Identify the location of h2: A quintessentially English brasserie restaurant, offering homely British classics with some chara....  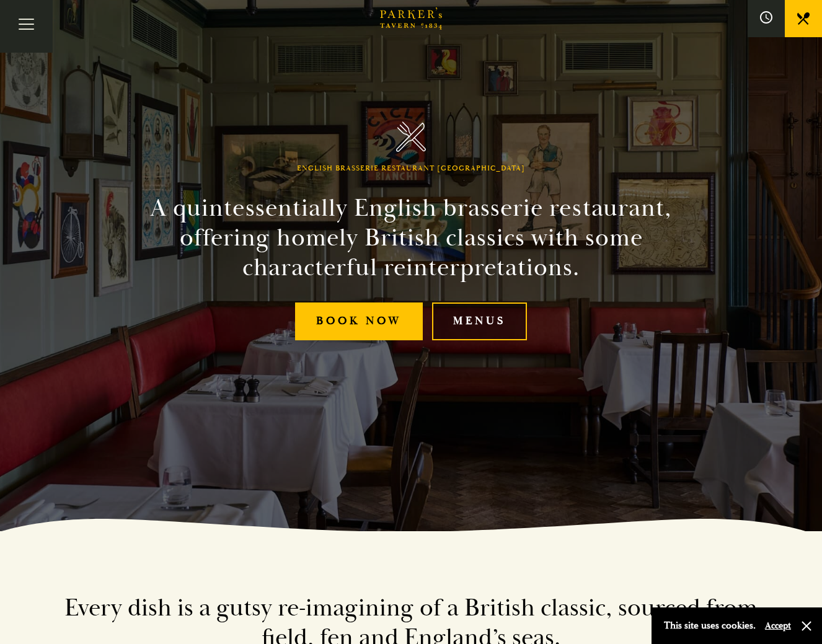
(411, 238).